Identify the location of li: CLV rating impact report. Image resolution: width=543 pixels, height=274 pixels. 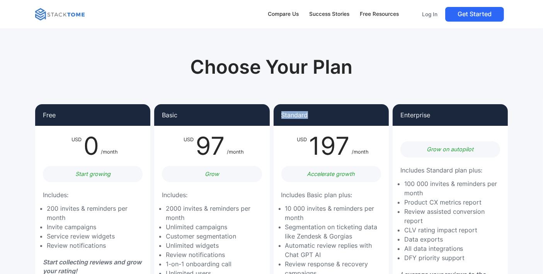
(454, 230).